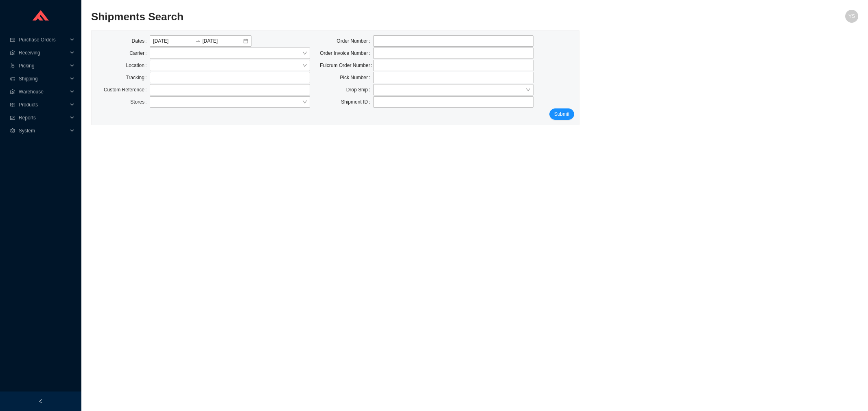 The width and height of the screenshot is (868, 411). I want to click on input: To, so click(222, 41).